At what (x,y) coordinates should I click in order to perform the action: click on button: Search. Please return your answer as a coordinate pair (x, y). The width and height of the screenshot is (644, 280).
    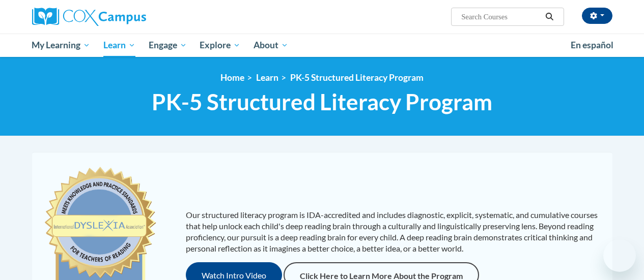
    Looking at the image, I should click on (550, 17).